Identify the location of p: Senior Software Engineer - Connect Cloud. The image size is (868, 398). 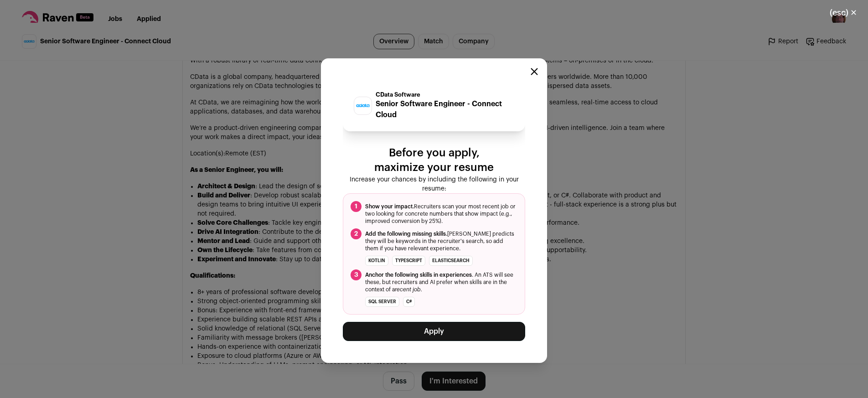
(445, 109).